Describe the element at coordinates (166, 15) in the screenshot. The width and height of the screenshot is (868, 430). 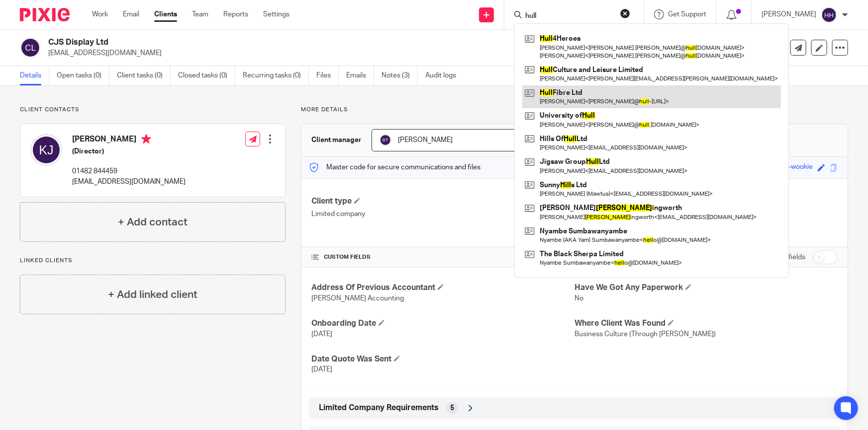
I see `a: Clients` at that location.